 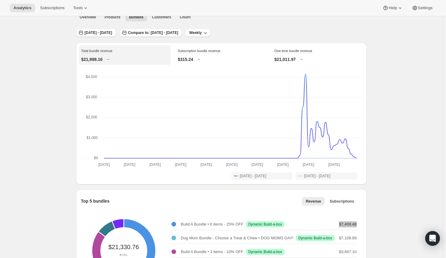 I want to click on p: $315.24, so click(x=186, y=59).